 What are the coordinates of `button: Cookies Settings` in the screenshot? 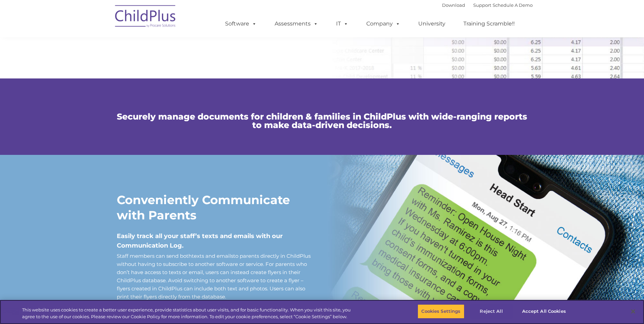 It's located at (441, 311).